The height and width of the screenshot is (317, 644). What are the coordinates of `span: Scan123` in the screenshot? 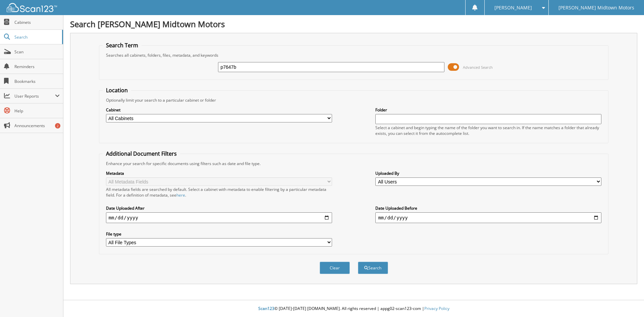 It's located at (266, 308).